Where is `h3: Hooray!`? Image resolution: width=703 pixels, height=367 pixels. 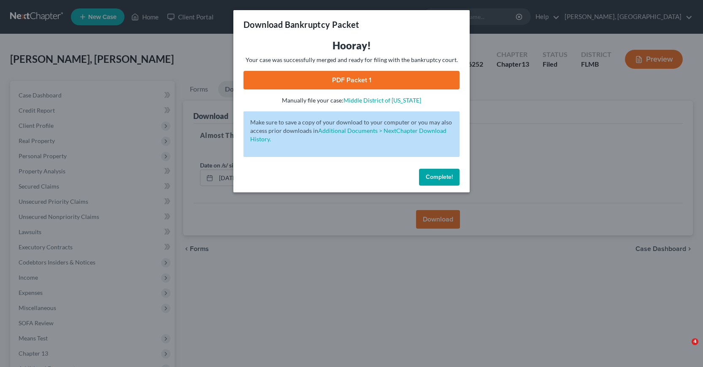
h3: Hooray! is located at coordinates (351, 46).